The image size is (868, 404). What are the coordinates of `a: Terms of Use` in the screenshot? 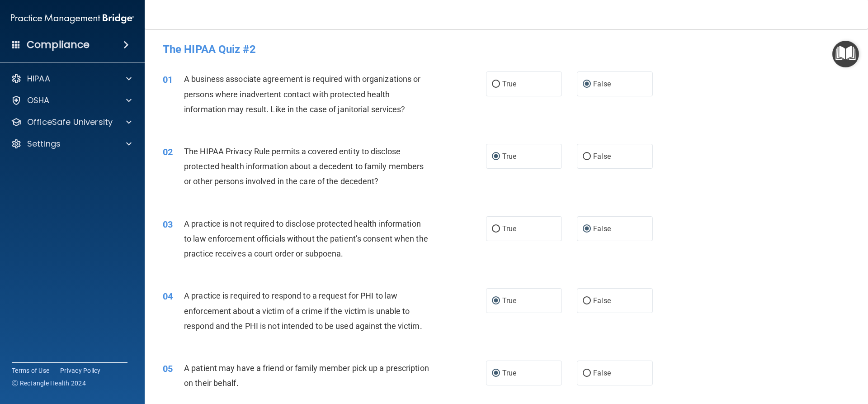 It's located at (30, 370).